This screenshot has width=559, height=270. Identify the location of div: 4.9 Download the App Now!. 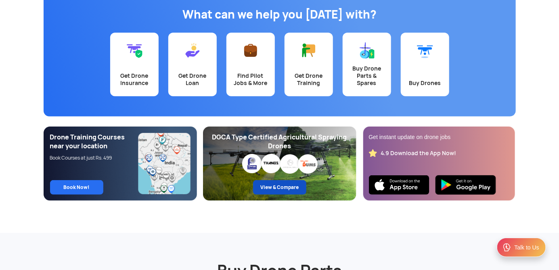
(419, 153).